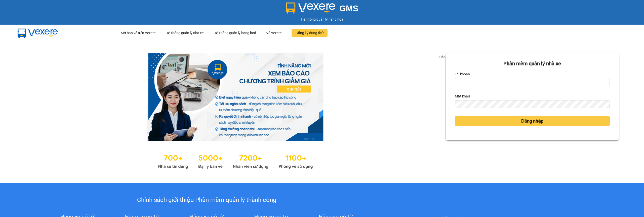  What do you see at coordinates (441, 57) in the screenshot?
I see `p: 1 of 3` at bounding box center [441, 57].